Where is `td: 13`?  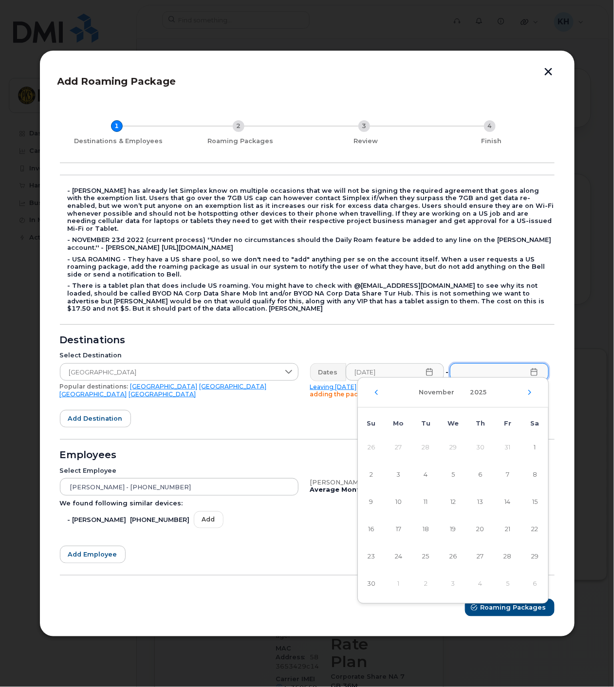
td: 13 is located at coordinates (481, 502).